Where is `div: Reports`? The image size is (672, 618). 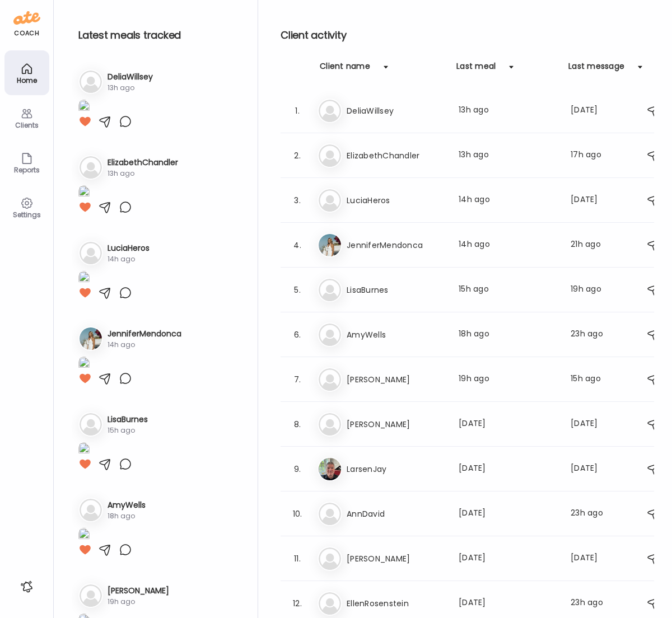
div: Reports is located at coordinates (27, 169).